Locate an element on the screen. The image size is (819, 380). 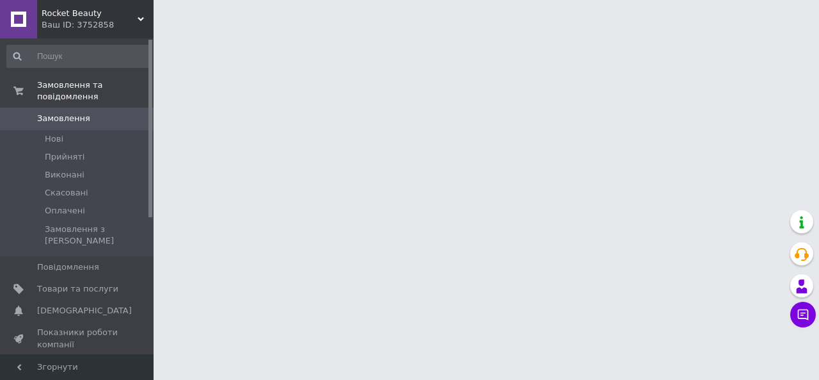
span: Скасовані is located at coordinates (67, 193).